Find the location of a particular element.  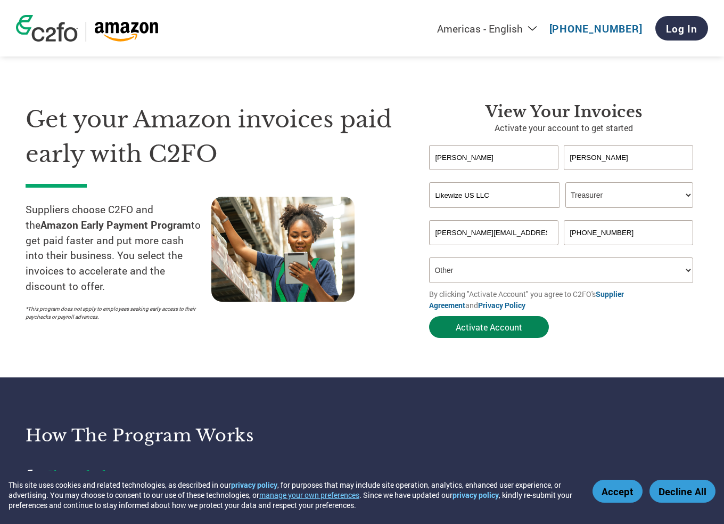

a: Supplier Agreement is located at coordinates (527, 299).